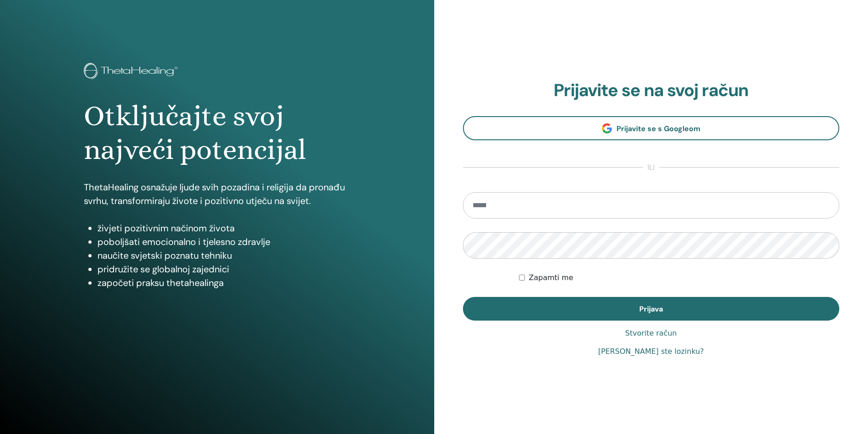 This screenshot has height=434, width=868. Describe the element at coordinates (651, 309) in the screenshot. I see `span: Prijava` at that location.